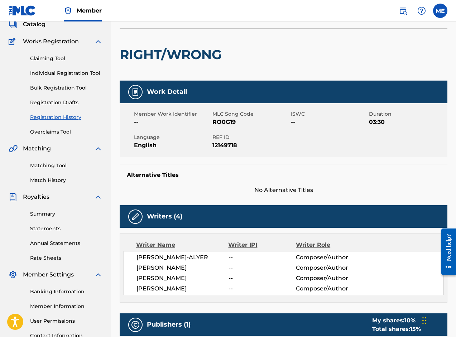 This screenshot has width=456, height=337. I want to click on span: RO0G19, so click(251, 122).